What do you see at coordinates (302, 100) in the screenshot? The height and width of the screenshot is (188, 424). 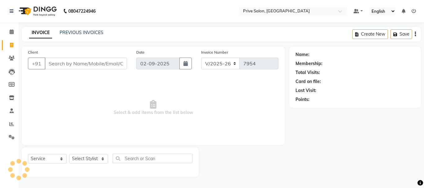 I see `div: Points:` at bounding box center [302, 100].